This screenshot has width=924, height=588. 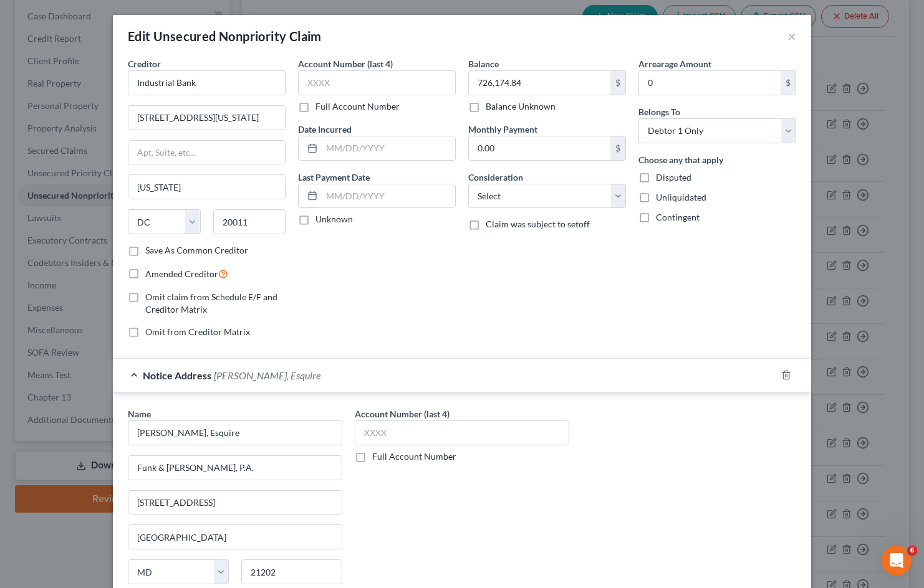 I want to click on label: Choose any that apply, so click(x=681, y=160).